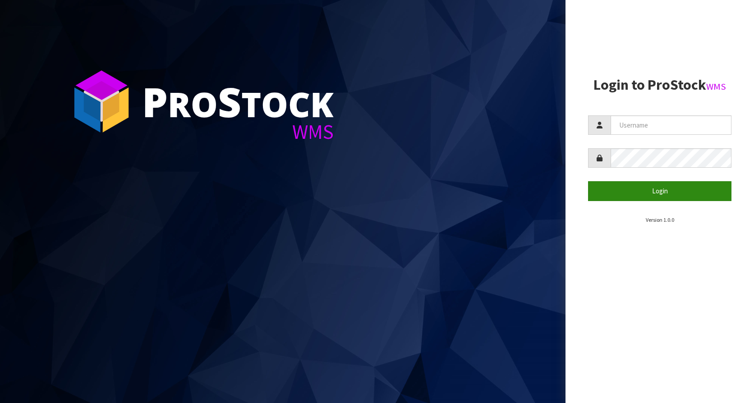 The image size is (754, 403). I want to click on img: ProStock Cube, so click(101, 101).